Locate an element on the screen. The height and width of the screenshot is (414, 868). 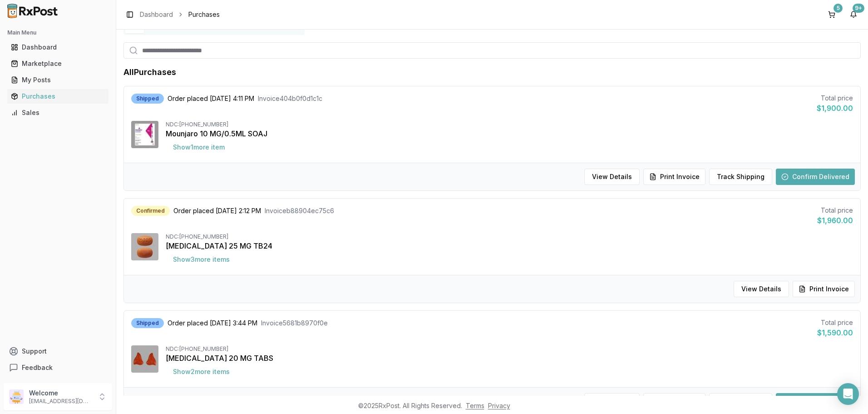
span: Purchases is located at coordinates (204, 14).